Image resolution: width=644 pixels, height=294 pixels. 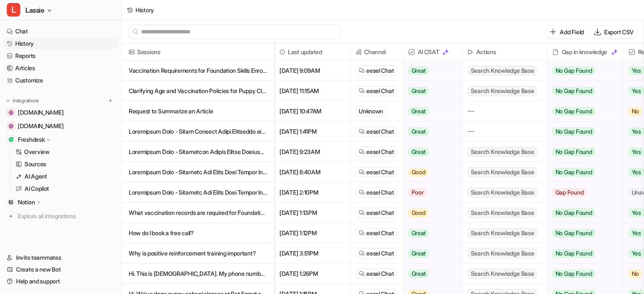 I want to click on p: Overview, so click(x=37, y=152).